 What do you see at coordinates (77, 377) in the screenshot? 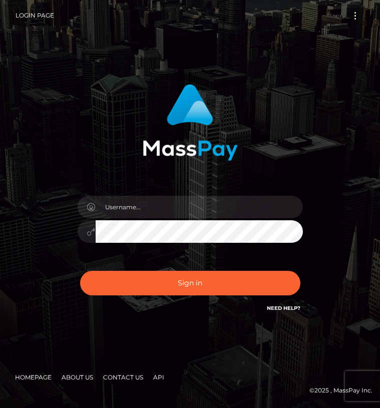
I see `a: About Us` at bounding box center [77, 377].